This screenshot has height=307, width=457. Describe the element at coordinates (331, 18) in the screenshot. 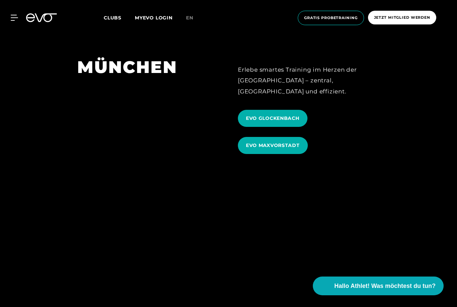

I see `span: Gratis Probetraining` at that location.